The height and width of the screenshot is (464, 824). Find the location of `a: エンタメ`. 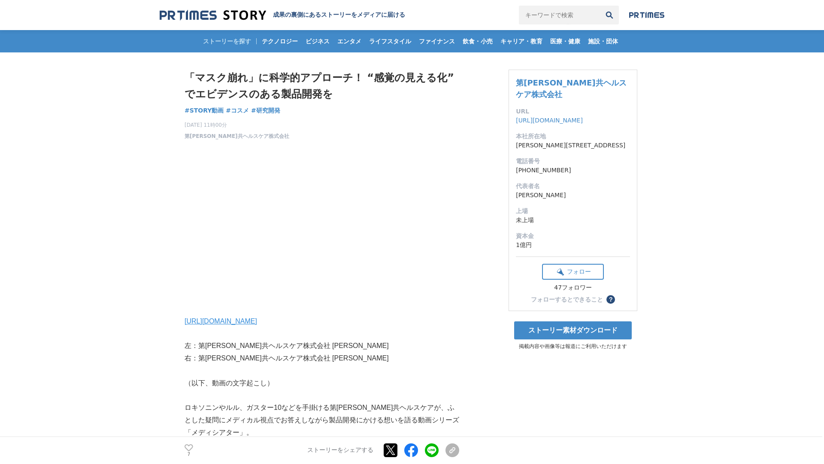

a: エンタメ is located at coordinates (349, 41).